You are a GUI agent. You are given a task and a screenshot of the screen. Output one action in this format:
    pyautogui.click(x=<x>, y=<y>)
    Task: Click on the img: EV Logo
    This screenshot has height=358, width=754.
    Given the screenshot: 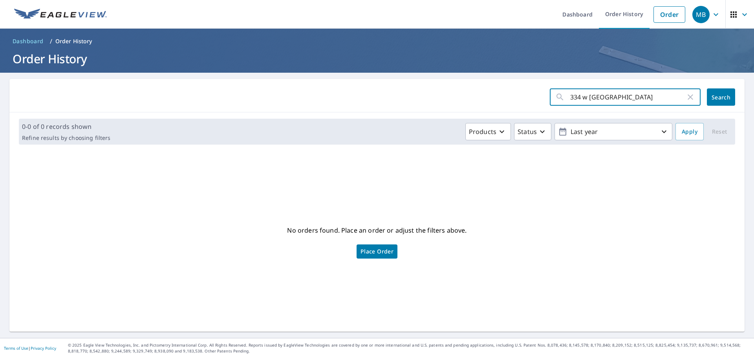 What is the action you would take?
    pyautogui.click(x=60, y=15)
    